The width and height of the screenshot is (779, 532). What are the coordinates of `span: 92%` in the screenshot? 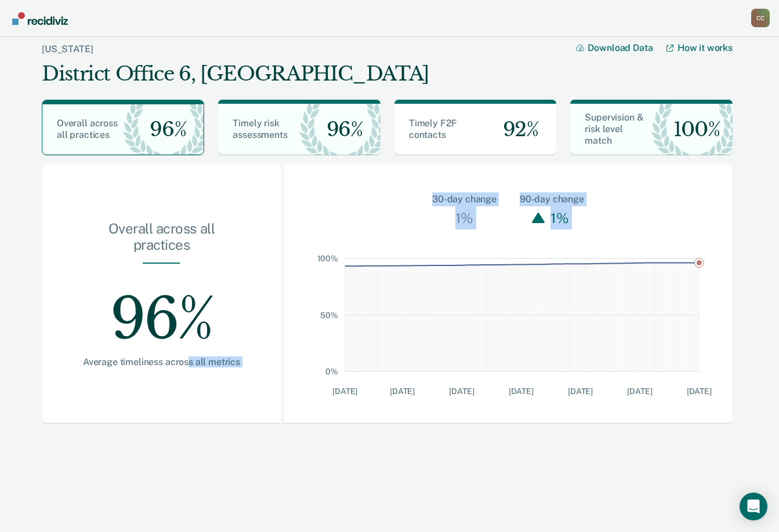 It's located at (516, 129).